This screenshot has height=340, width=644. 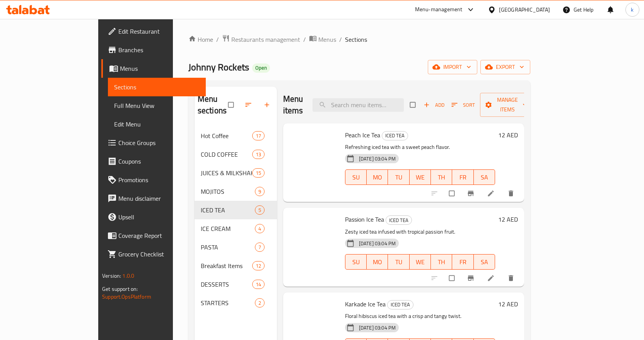 What do you see at coordinates (413, 105) in the screenshot?
I see `span: Select section` at bounding box center [413, 105].